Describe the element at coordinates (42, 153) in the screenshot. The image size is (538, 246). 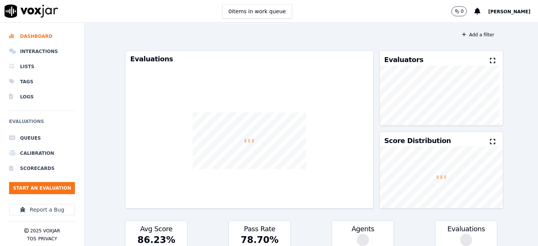
I see `li: Calibration` at that location.